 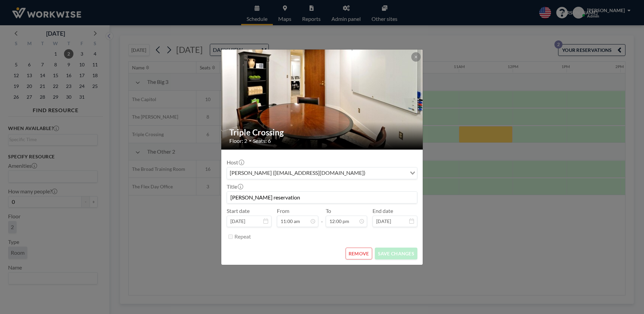 What do you see at coordinates (283, 211) in the screenshot?
I see `label: From` at bounding box center [283, 211].